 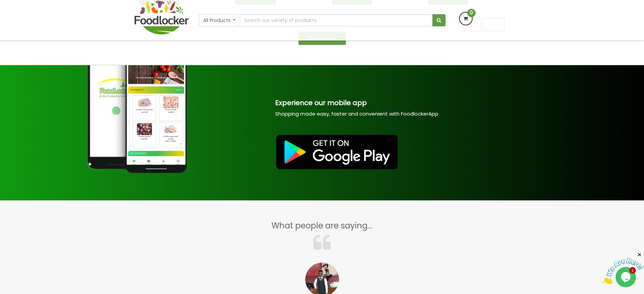 What do you see at coordinates (471, 13) in the screenshot?
I see `span: 0` at bounding box center [471, 13].